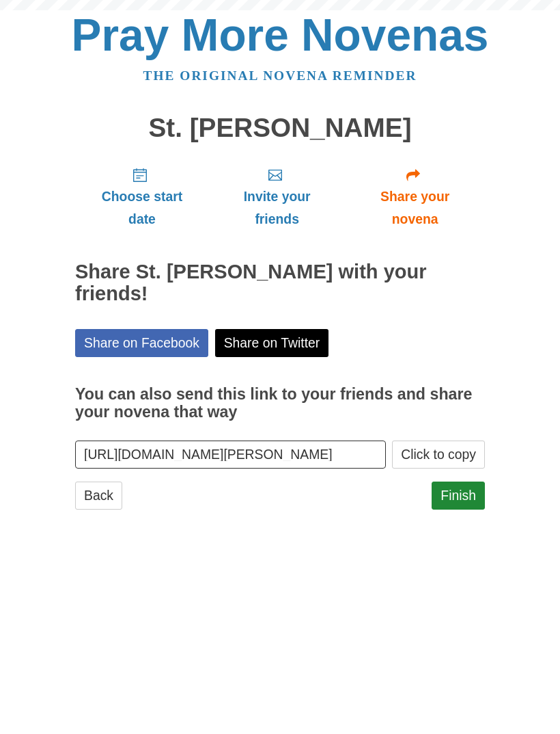 This screenshot has width=560, height=734. What do you see at coordinates (99, 495) in the screenshot?
I see `a: Back` at bounding box center [99, 495].